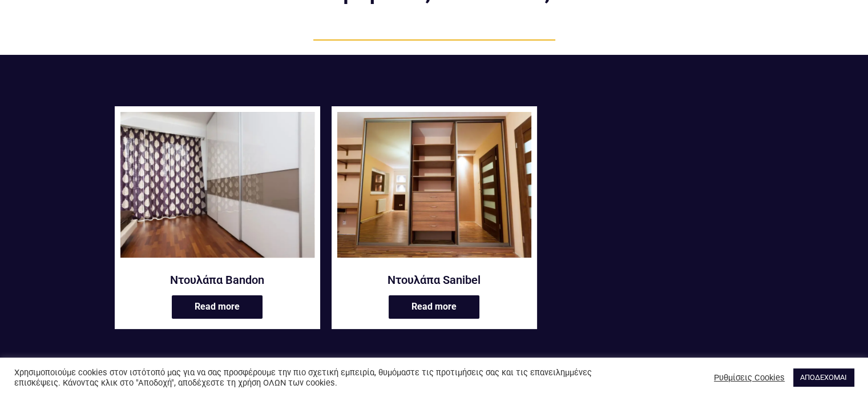  What do you see at coordinates (308, 377) in the screenshot?
I see `div: Χρησιμοποιούμε cookies στον ιστότοπό μας για να σας προσφέρουμε την πιο σχετική εμπειρία, θυμόμασ...` at bounding box center [308, 377].